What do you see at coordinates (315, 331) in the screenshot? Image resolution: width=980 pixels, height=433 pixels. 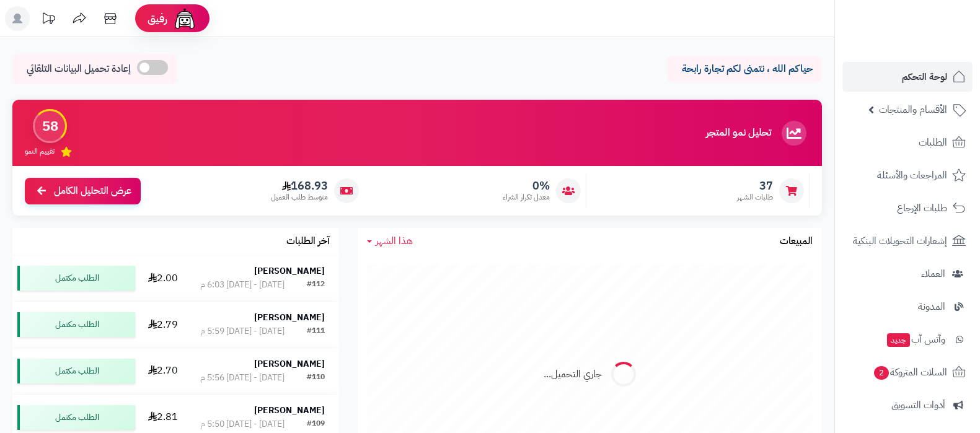 I see `div: #111` at bounding box center [315, 331].